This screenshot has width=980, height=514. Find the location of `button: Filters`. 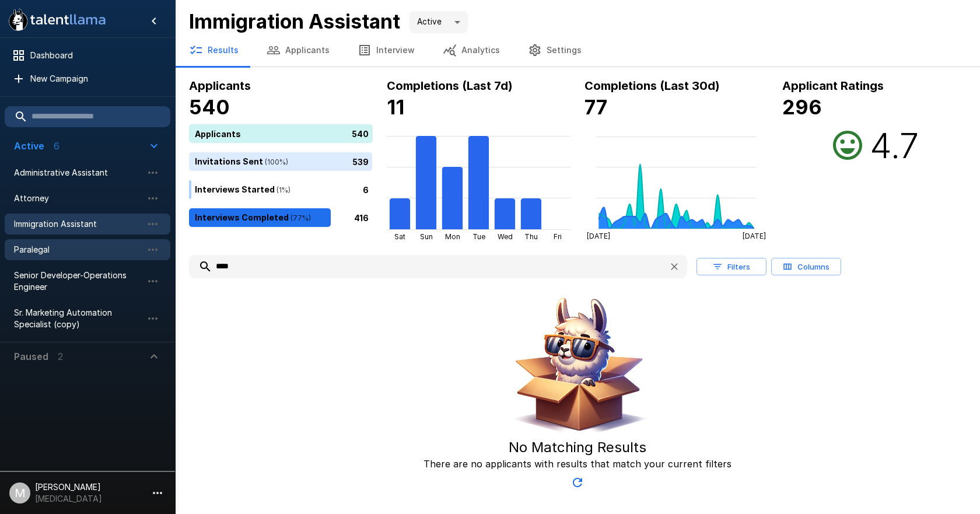

button: Filters is located at coordinates (732, 266).